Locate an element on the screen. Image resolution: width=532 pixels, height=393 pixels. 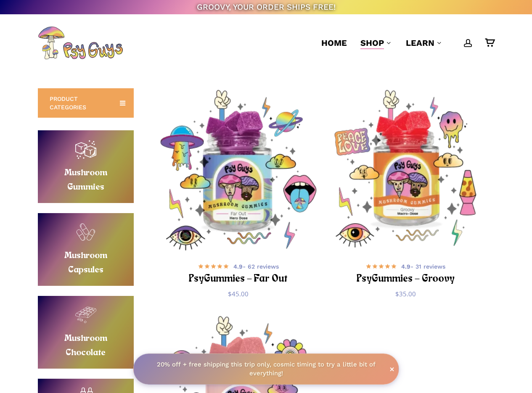
a: PsyGummies - Far Out is located at coordinates (239, 170).